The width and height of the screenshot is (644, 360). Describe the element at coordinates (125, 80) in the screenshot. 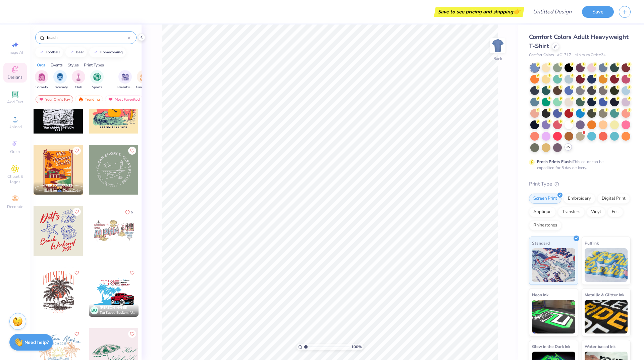

I see `div: filter for Parent's Weekend` at that location.